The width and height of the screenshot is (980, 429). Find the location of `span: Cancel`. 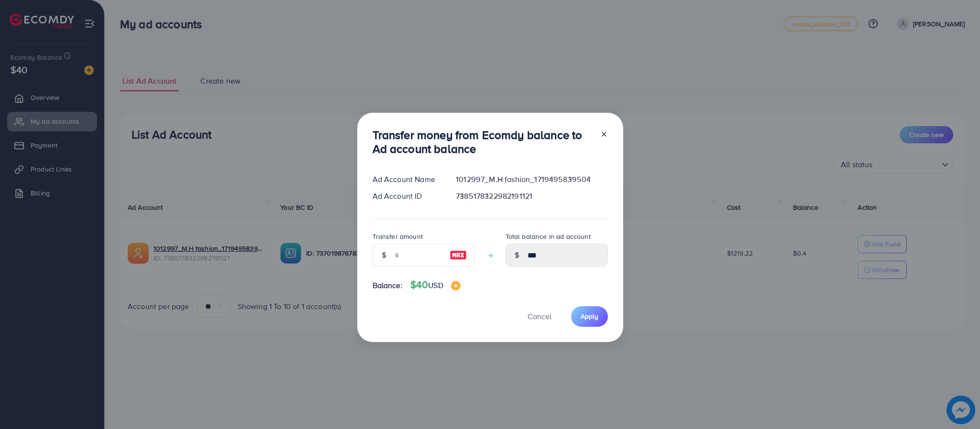

span: Cancel is located at coordinates (539, 317).